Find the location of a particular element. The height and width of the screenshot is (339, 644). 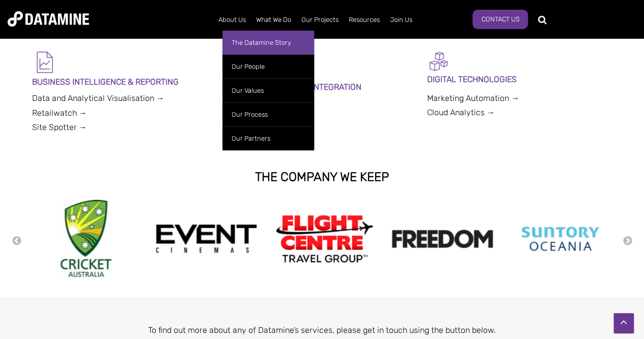

p: DIGITAL TECHNOLOGIES is located at coordinates (520, 79).